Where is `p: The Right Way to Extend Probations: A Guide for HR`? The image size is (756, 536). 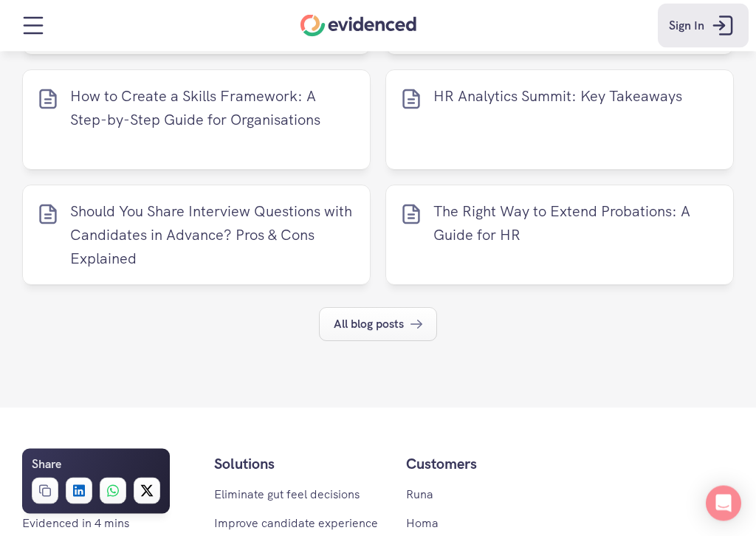 p: The Right Way to Extend Probations: A Guide for HR is located at coordinates (576, 224).